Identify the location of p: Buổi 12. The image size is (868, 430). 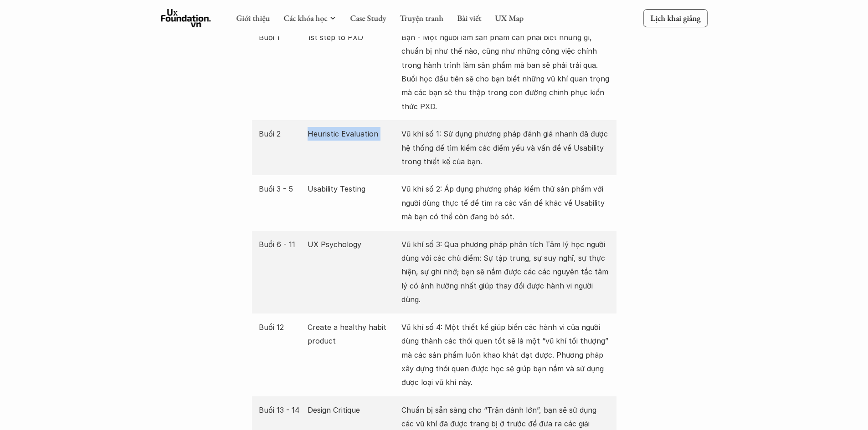
(281, 327).